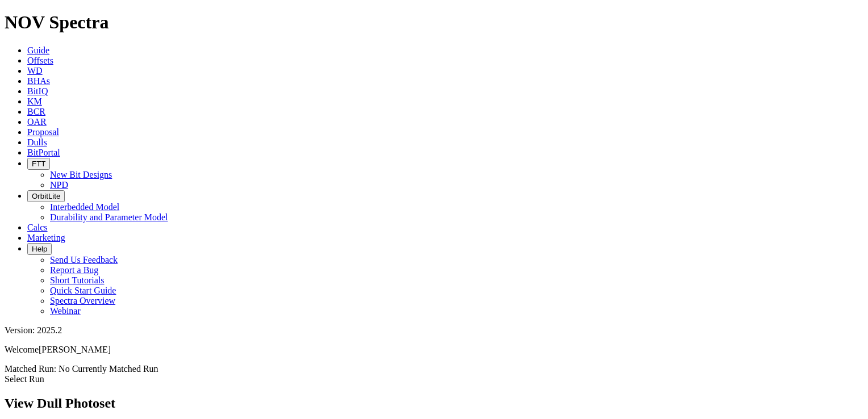  What do you see at coordinates (39, 249) in the screenshot?
I see `button: Help` at bounding box center [39, 249].